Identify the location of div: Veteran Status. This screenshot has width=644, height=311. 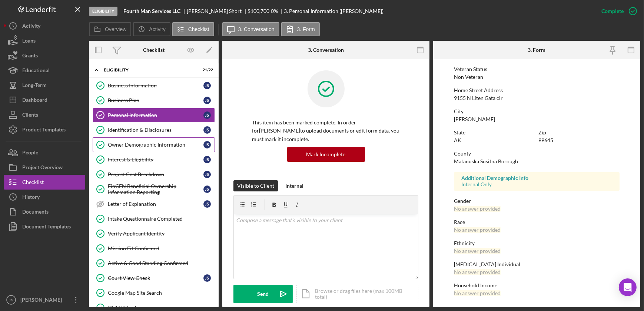
(537, 69).